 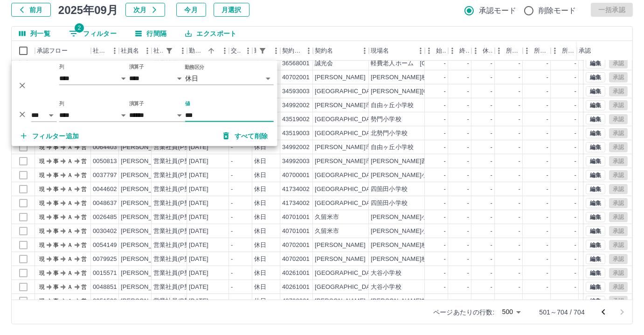 What do you see at coordinates (601, 51) in the screenshot?
I see `div: 承認` at bounding box center [601, 51].